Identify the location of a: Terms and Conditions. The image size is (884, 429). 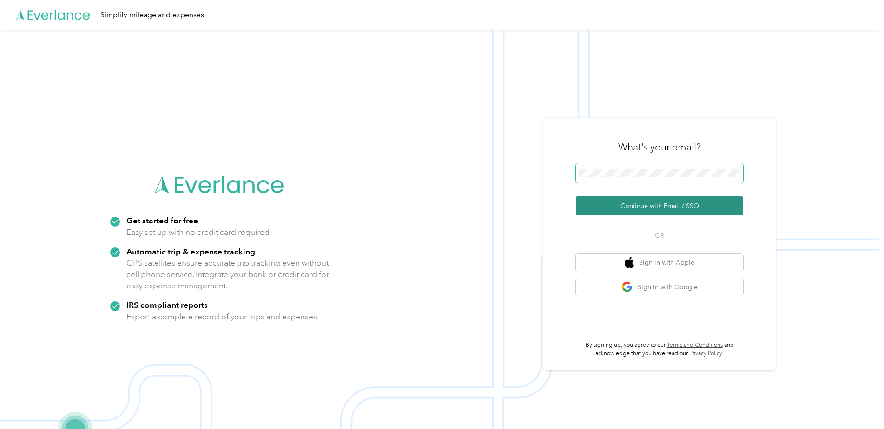
(695, 345).